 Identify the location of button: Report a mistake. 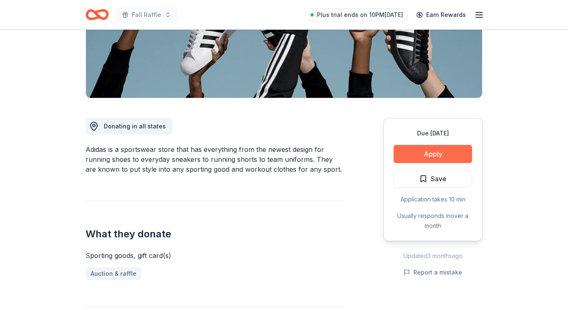
(433, 273).